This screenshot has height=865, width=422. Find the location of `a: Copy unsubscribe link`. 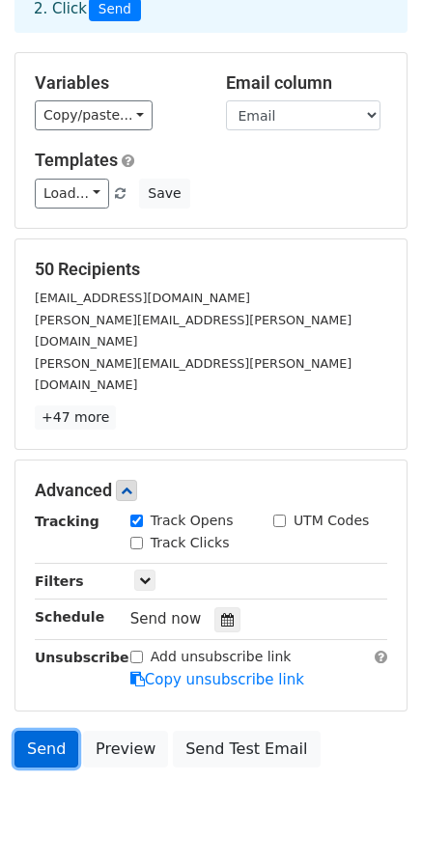

a: Copy unsubscribe link is located at coordinates (217, 680).